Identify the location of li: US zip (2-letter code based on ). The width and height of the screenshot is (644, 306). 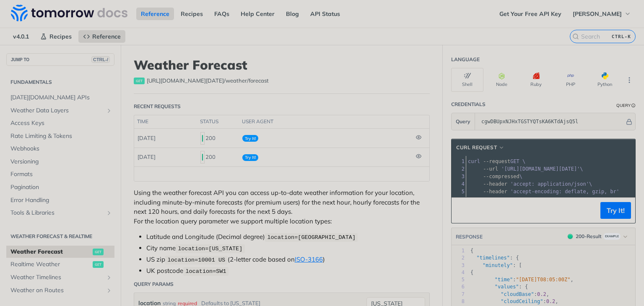
(288, 260).